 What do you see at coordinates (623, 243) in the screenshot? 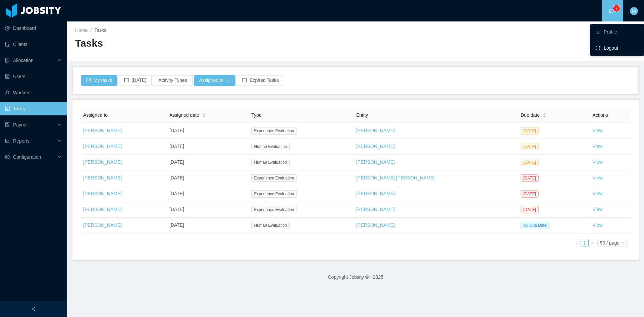
I see `i: icon: down` at bounding box center [623, 243].